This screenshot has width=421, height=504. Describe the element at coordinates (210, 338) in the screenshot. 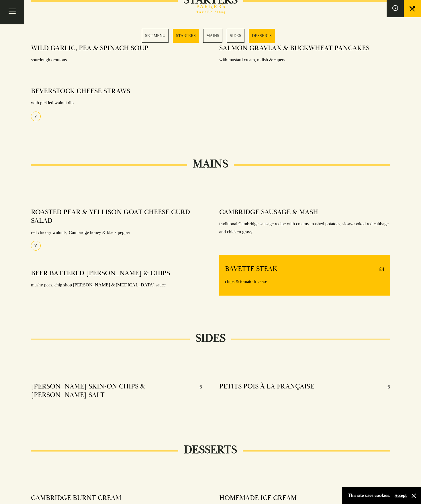

I see `h2: SIDES` at that location.